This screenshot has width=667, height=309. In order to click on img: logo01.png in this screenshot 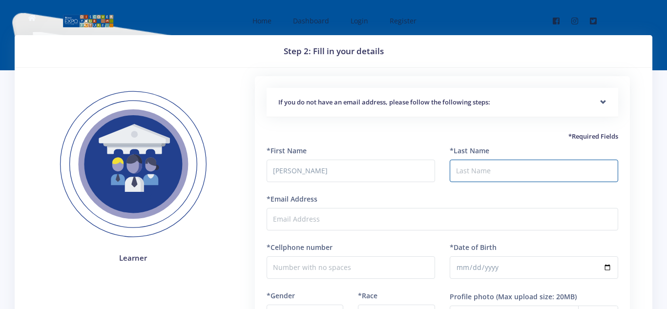, I will do `click(88, 21)`.